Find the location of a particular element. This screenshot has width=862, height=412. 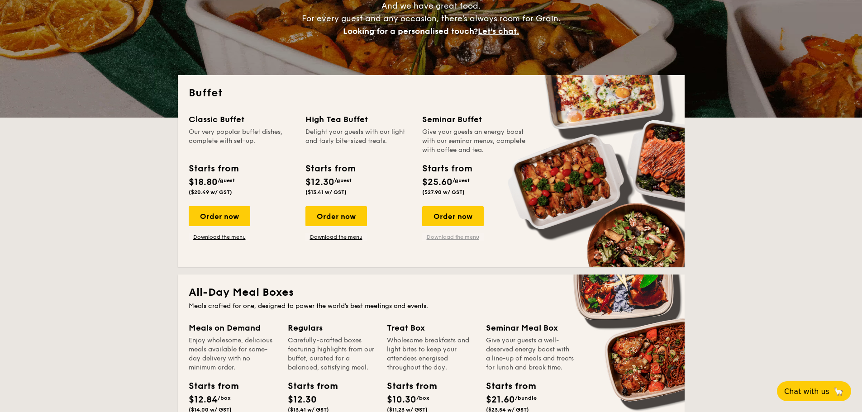

span: ($13.41 w/ GST) is located at coordinates (326, 192).